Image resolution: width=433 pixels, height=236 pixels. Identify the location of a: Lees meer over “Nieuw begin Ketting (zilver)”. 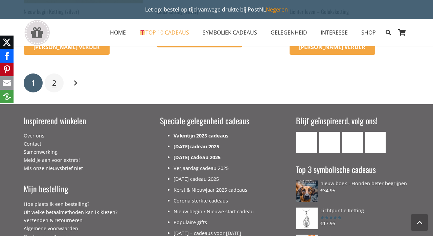
(67, 47).